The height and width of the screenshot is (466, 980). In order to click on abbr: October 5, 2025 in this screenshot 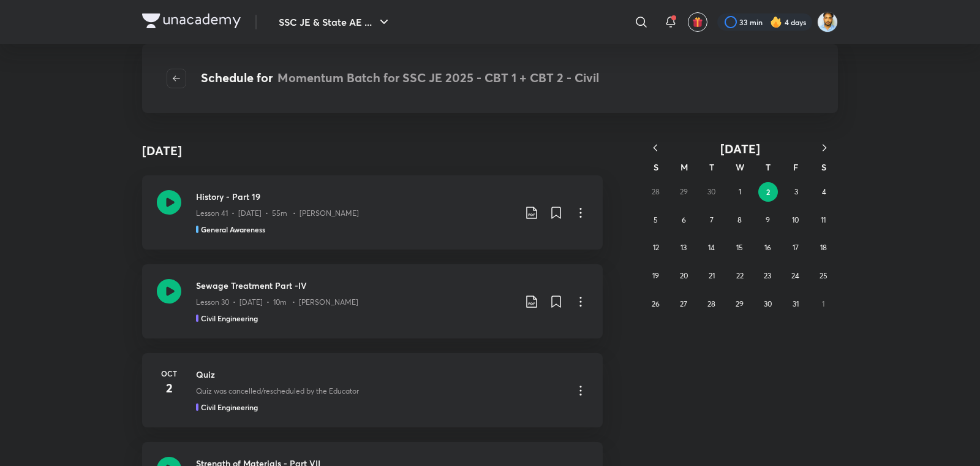, I will do `click(656, 220)`.